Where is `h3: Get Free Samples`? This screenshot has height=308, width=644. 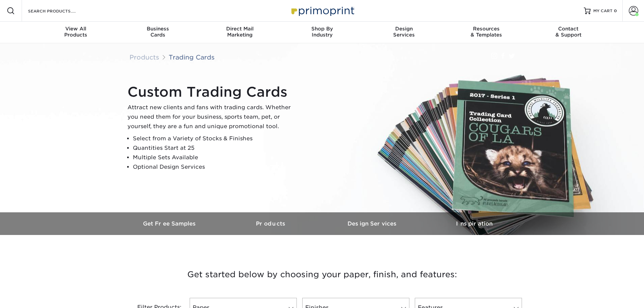
h3: Get Free Samples is located at coordinates (170, 224).